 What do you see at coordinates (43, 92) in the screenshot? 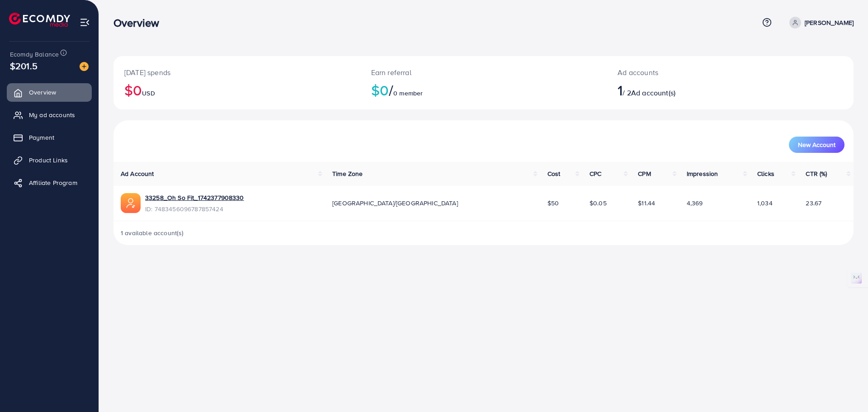
I see `span: Overview` at bounding box center [43, 92].